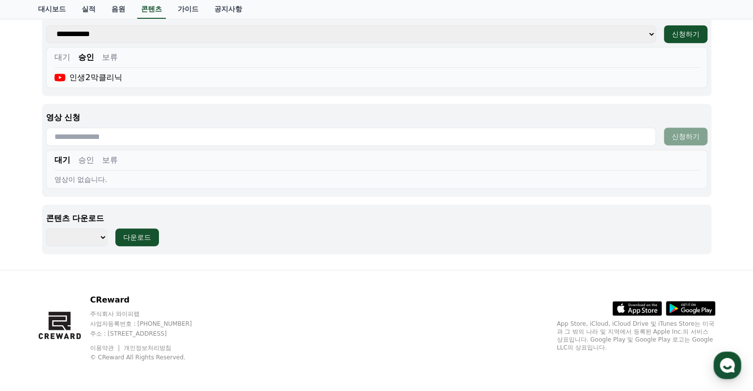 This screenshot has width=753, height=391. What do you see at coordinates (150, 358) in the screenshot?
I see `p: © CReward All Rights Reserved.` at bounding box center [150, 358].